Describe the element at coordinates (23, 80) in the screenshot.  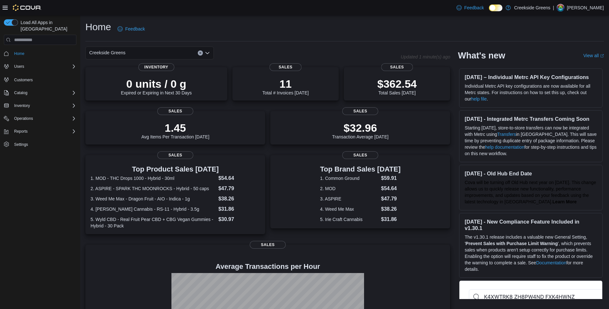
I see `a: Customers` at that location.